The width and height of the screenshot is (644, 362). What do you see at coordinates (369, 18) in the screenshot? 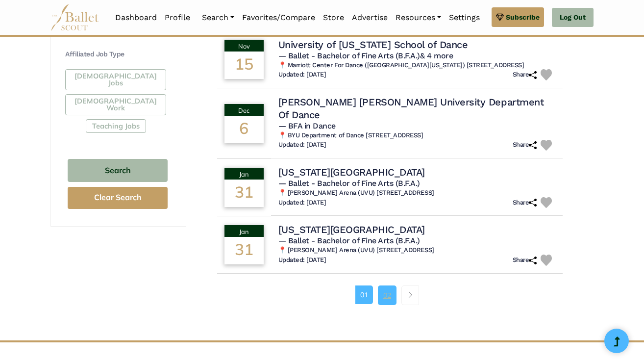
I see `a: Advertise` at bounding box center [369, 18].